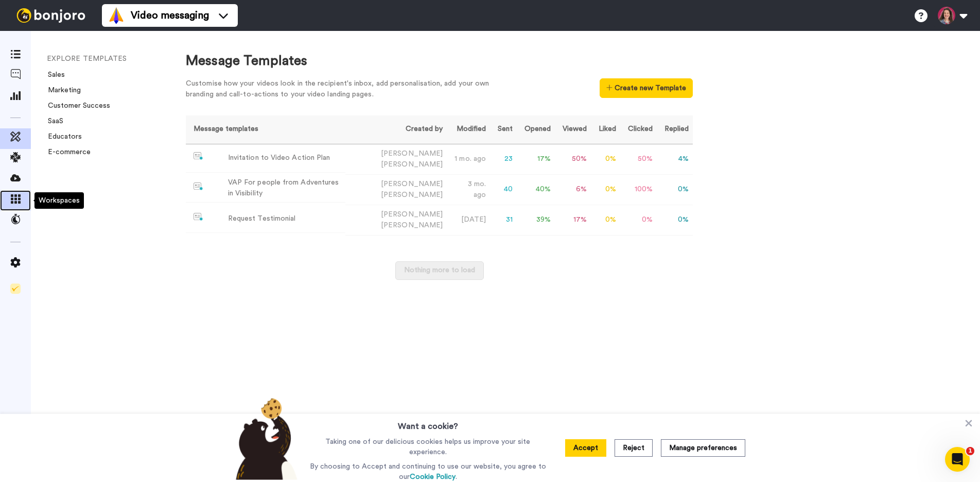 Image resolution: width=980 pixels, height=482 pixels. I want to click on span: Video messaging, so click(170, 15).